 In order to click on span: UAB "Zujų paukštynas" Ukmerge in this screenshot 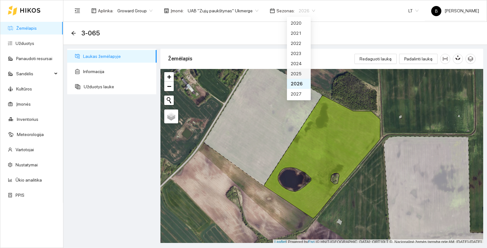, I will do `click(223, 11)`.